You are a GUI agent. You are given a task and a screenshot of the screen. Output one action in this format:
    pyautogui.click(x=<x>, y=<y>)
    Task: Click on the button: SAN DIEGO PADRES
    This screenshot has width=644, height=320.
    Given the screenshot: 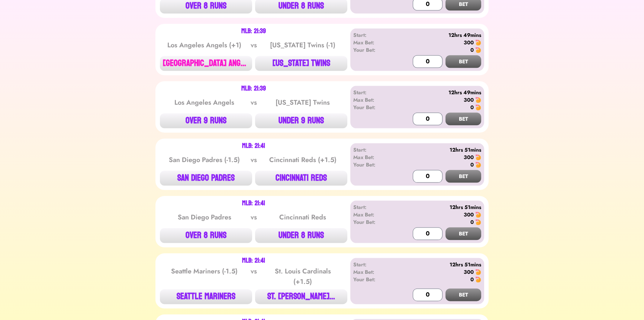 What is the action you would take?
    pyautogui.click(x=206, y=178)
    